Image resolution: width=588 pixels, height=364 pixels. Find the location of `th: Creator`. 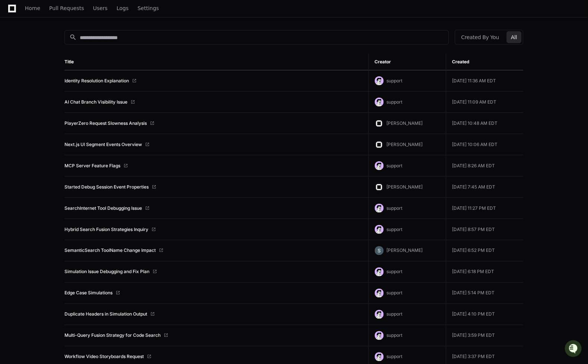

th: Creator is located at coordinates (407, 62).